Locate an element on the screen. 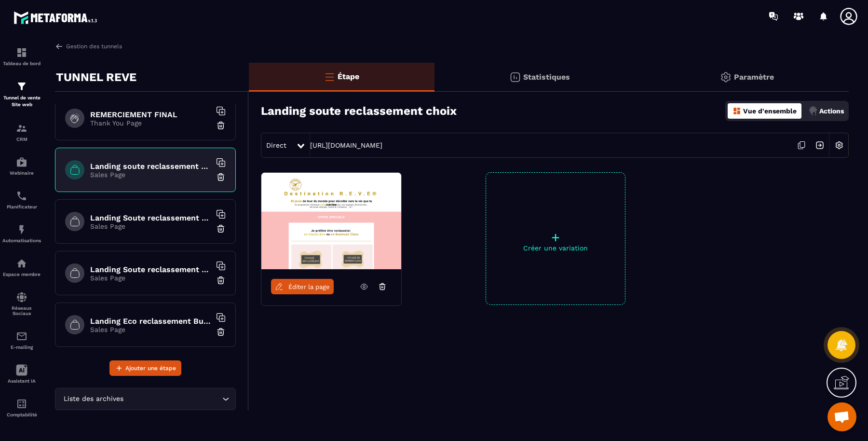  img: setting-gr.5f69749f.svg is located at coordinates (726, 77).